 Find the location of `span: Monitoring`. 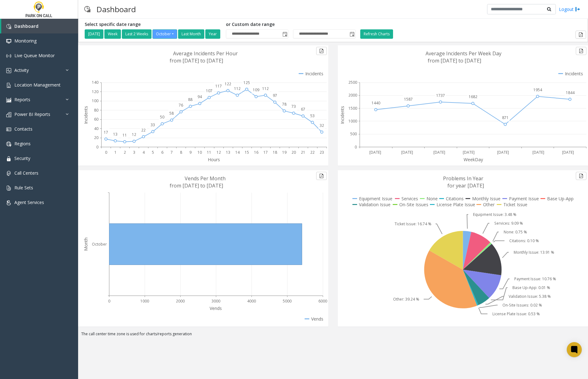

span: Monitoring is located at coordinates (25, 41).